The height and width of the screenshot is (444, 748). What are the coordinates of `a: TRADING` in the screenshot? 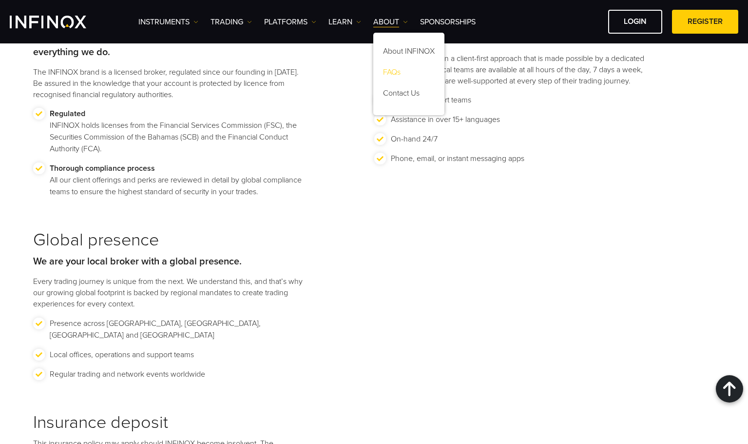 It's located at (231, 22).